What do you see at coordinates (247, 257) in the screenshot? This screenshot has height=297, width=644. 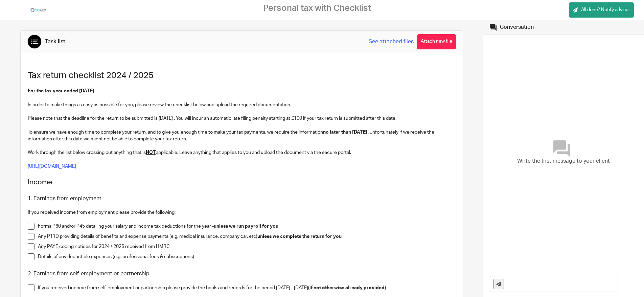 I see `p: Details of any deductible expenses (e.g. professional fees & subscriptions)` at bounding box center [247, 257].